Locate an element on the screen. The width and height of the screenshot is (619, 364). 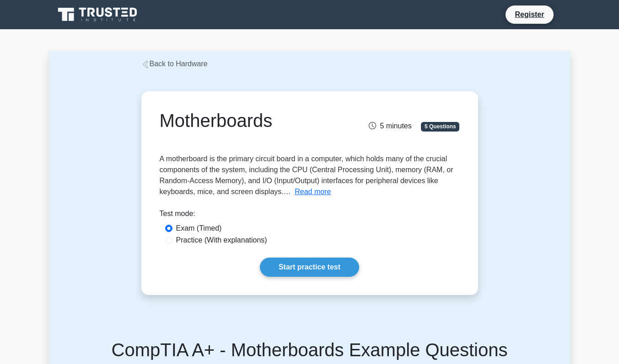
span: A motherboard is the primary circuit board in a computer, which holds many of the crucial compone... is located at coordinates (307, 175).